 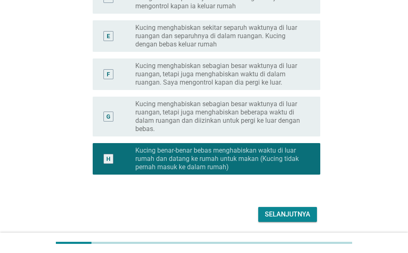 I want to click on div: H, so click(x=109, y=158).